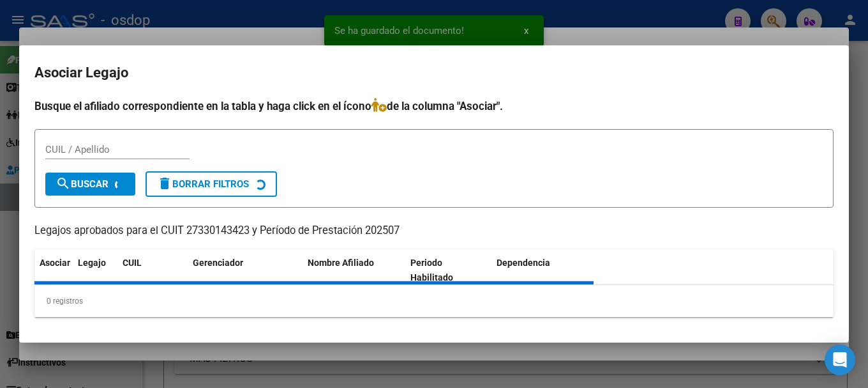  Describe the element at coordinates (63, 183) in the screenshot. I see `mat-icon: search` at that location.